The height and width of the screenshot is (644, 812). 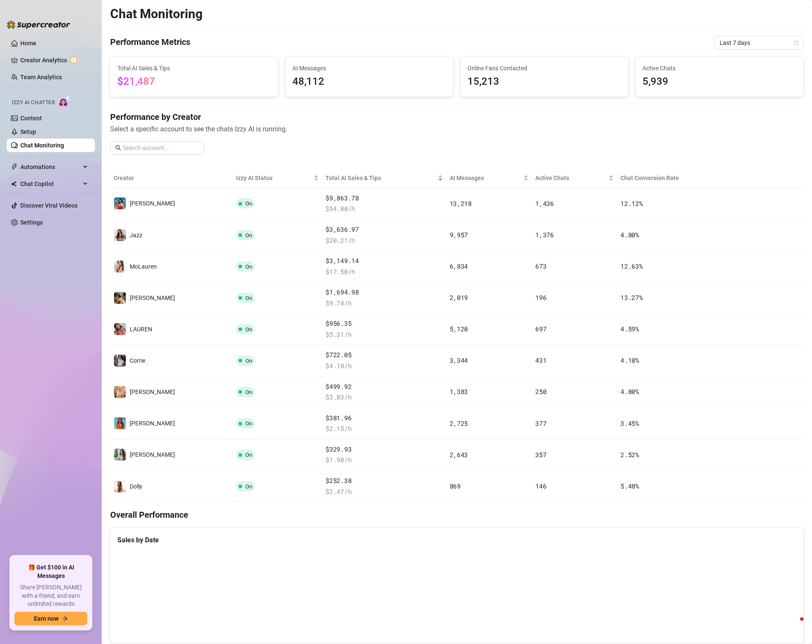 I want to click on span: Dolly, so click(x=136, y=486).